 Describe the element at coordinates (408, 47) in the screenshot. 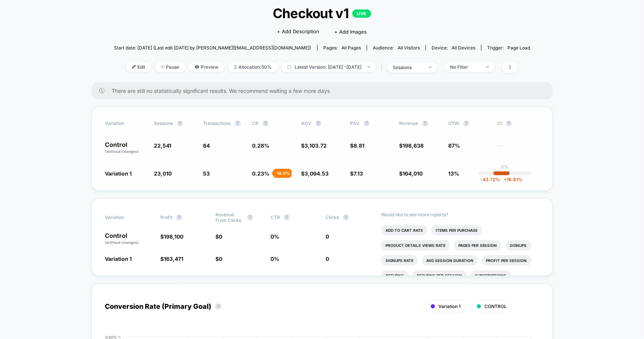

I see `span: All Visitors` at that location.